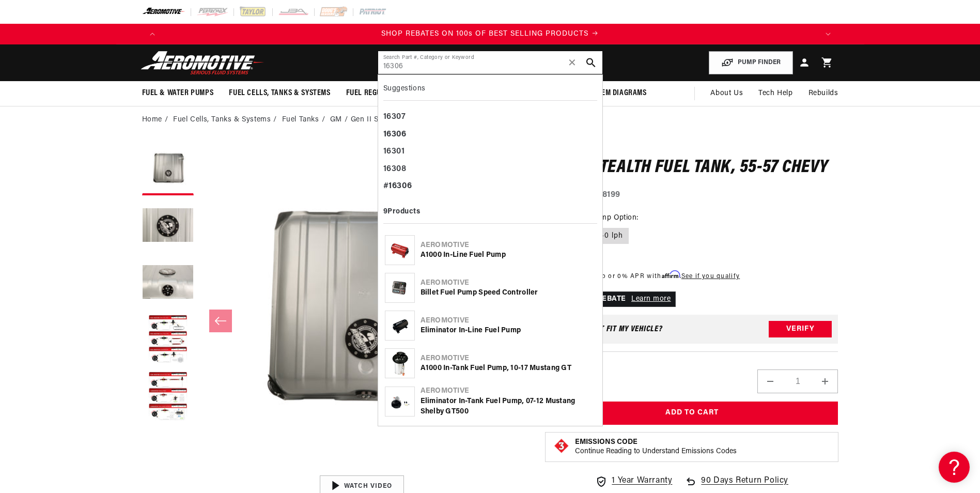 The width and height of the screenshot is (980, 493). Describe the element at coordinates (616, 93) in the screenshot. I see `span: System Diagrams` at that location.